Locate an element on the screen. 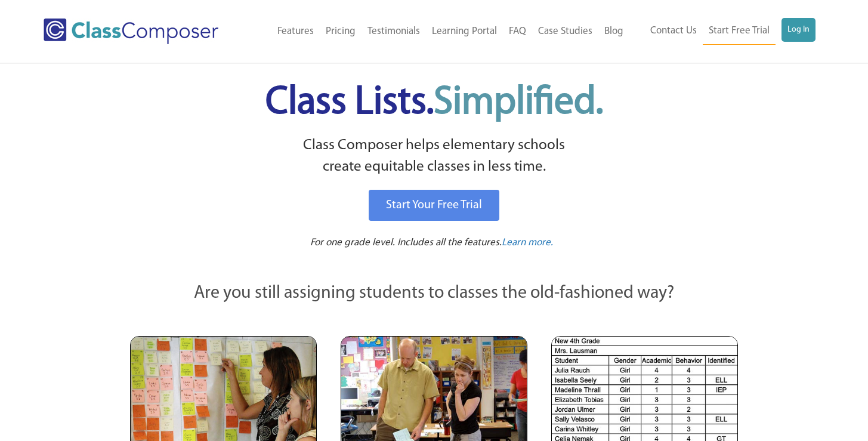  span: For one grade level. Includes all the features. is located at coordinates (406, 242).